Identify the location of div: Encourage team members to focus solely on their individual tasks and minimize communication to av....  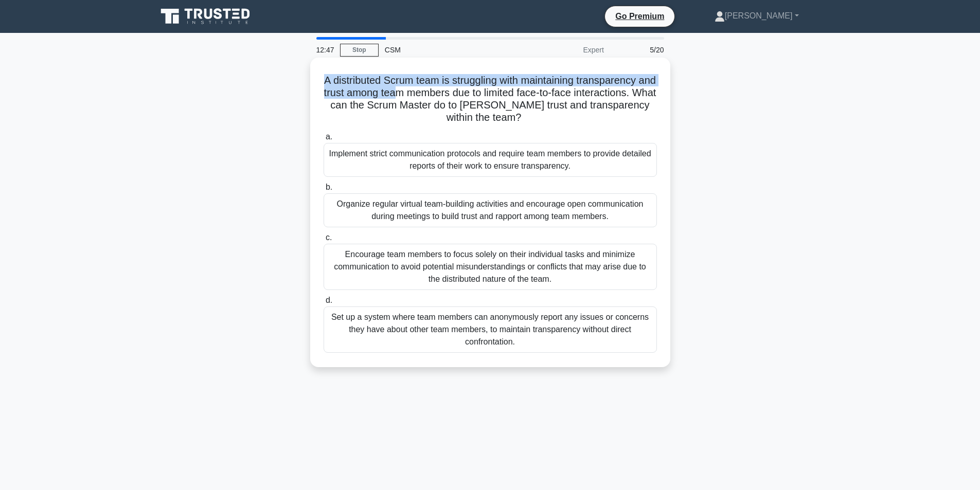
(490, 267).